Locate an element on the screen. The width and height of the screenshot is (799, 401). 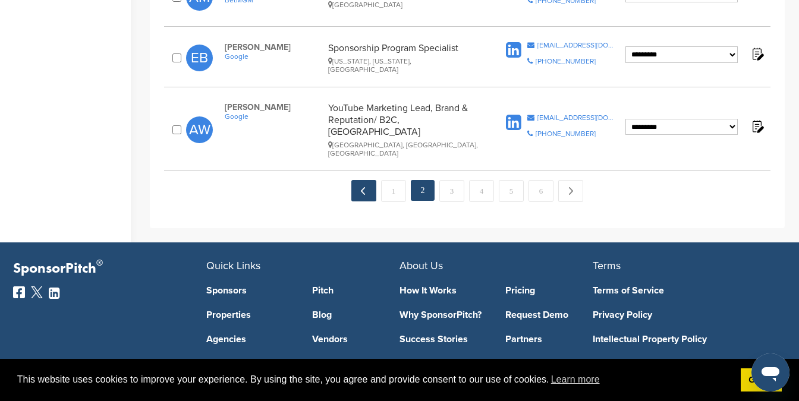
img: Facebook is located at coordinates (19, 292).